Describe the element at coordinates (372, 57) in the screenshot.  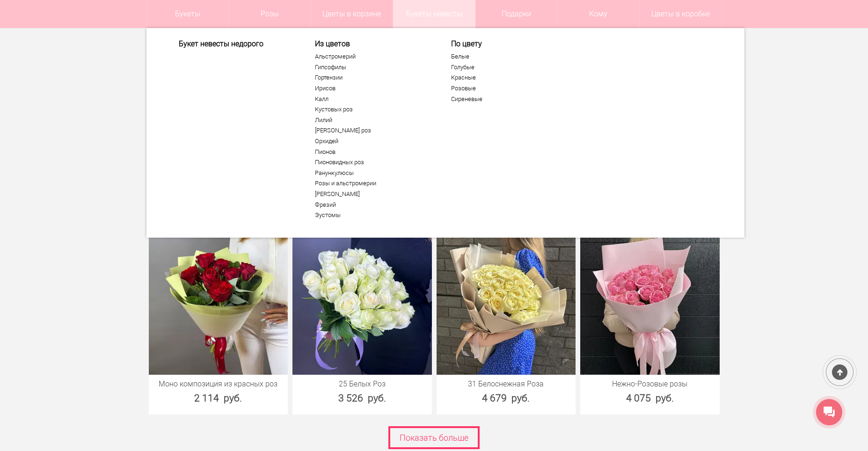
I see `a: Альстромерий` at that location.